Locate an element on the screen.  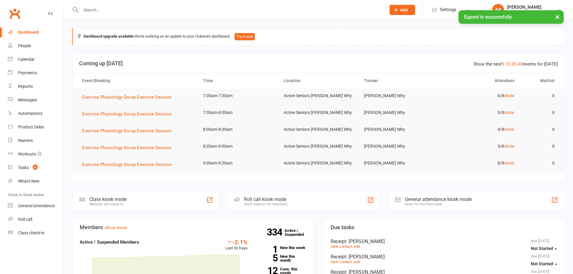
a: Reports is located at coordinates (35, 86).